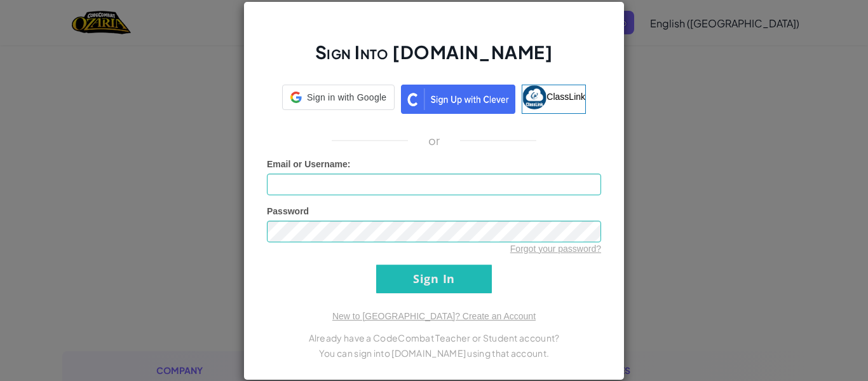 The width and height of the screenshot is (868, 381). What do you see at coordinates (555, 249) in the screenshot?
I see `a: Forgot your password?` at bounding box center [555, 249].